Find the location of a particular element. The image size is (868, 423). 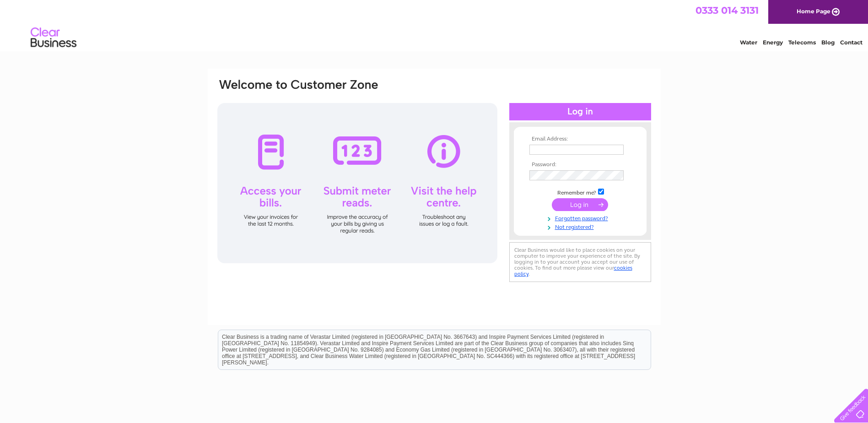

a: Not registered? is located at coordinates (581, 226).